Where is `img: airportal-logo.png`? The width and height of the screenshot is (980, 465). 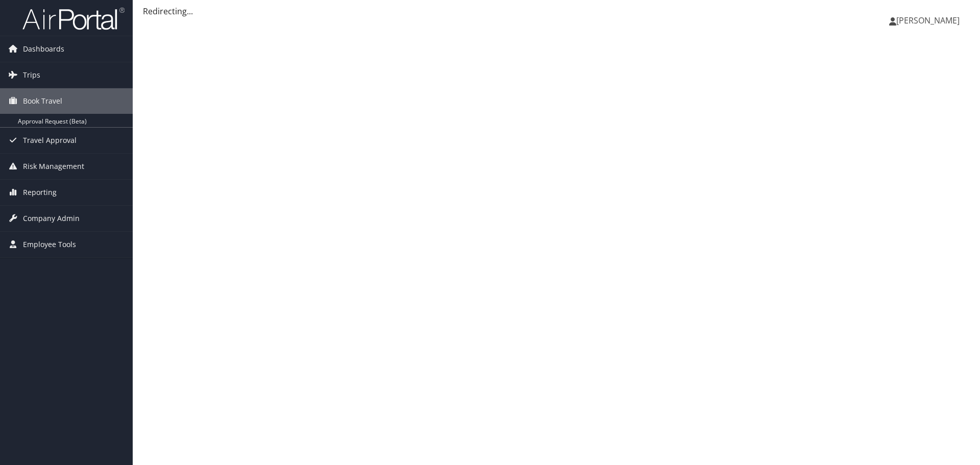 img: airportal-logo.png is located at coordinates (73, 19).